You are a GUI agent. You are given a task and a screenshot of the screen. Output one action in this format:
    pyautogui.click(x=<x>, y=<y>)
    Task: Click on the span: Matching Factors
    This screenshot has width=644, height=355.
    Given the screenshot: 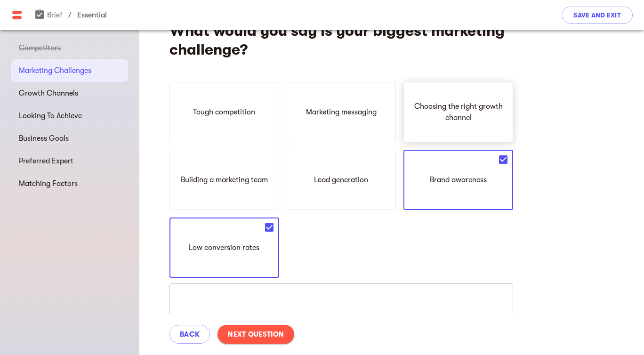 What is the action you would take?
    pyautogui.click(x=70, y=184)
    